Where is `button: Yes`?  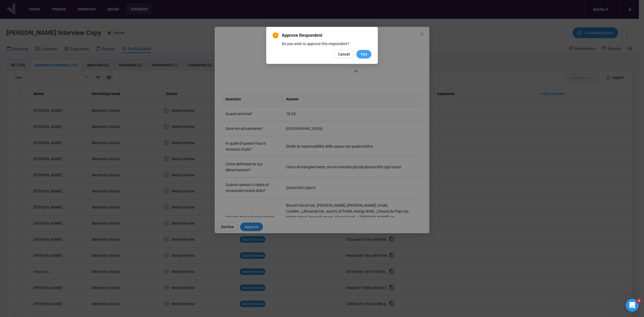 button: Yes is located at coordinates (364, 54).